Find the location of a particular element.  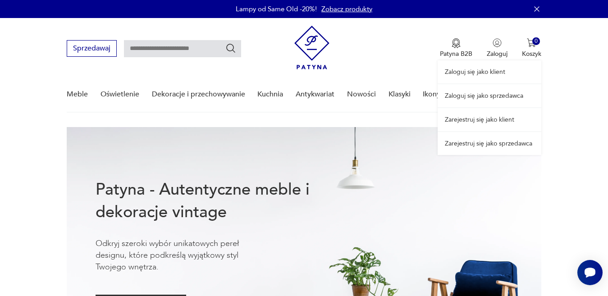

a: Ikony designu is located at coordinates (446, 94).